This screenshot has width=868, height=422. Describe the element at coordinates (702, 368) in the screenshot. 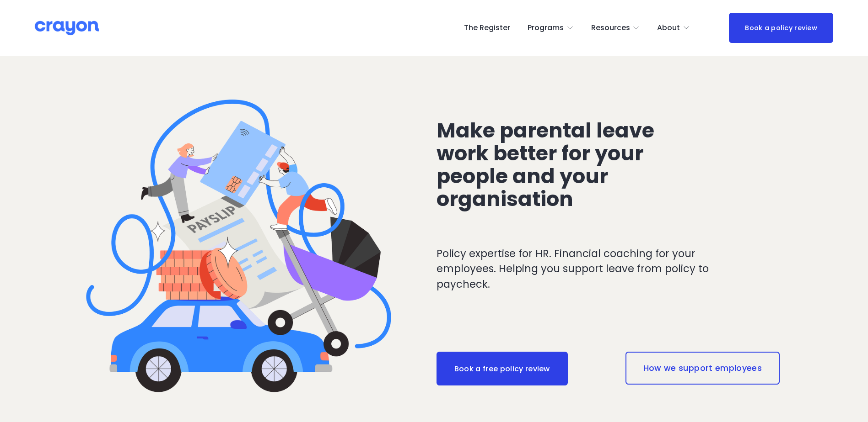

I see `a: How we support employees` at that location.